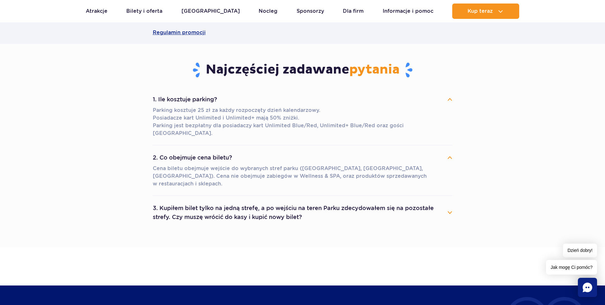 This screenshot has height=305, width=605. I want to click on span: Dzień dobry!, so click(580, 250).